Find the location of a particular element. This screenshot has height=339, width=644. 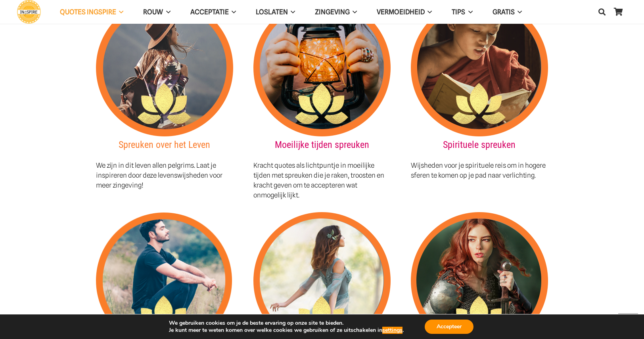

a: QUOTES INGSPIREQUOTES INGSPIRE Menu is located at coordinates (92, 12).